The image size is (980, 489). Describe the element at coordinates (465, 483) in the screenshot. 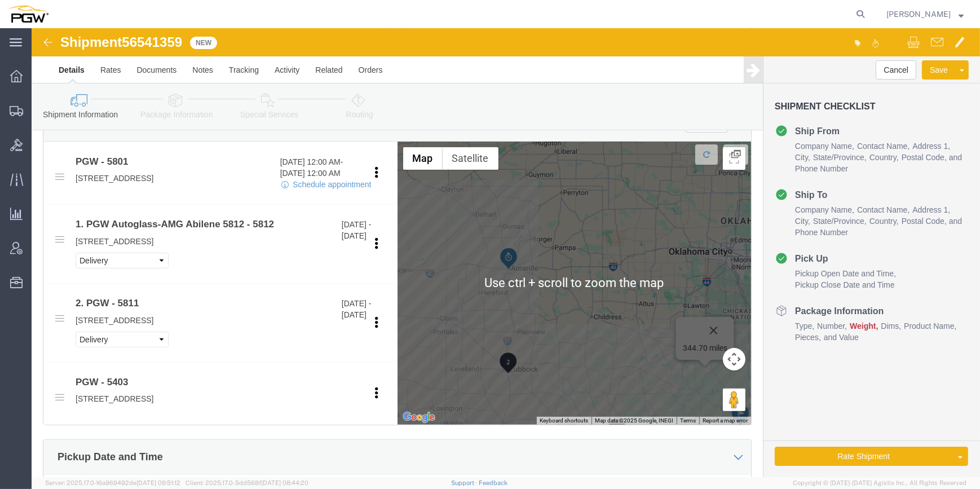

I see `a: Support` at that location.